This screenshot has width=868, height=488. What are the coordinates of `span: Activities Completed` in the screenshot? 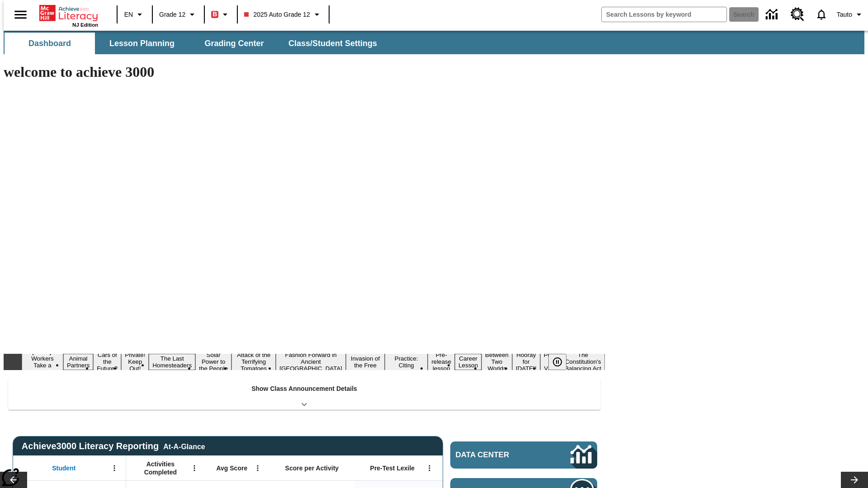 It's located at (161, 468).